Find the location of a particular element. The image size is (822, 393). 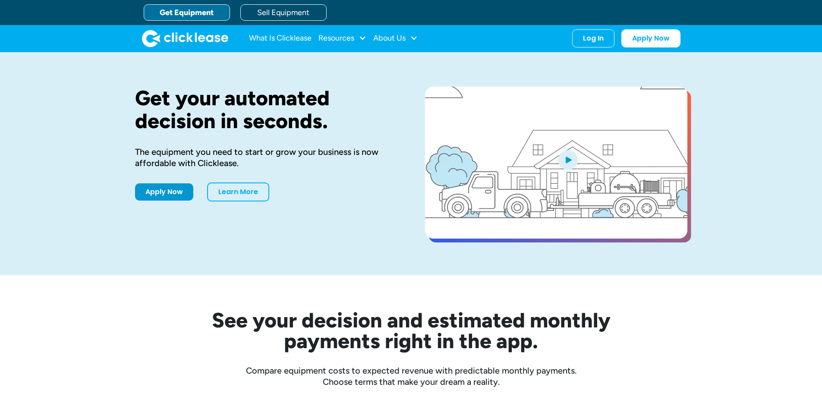

a: Get Equipment is located at coordinates (187, 13).